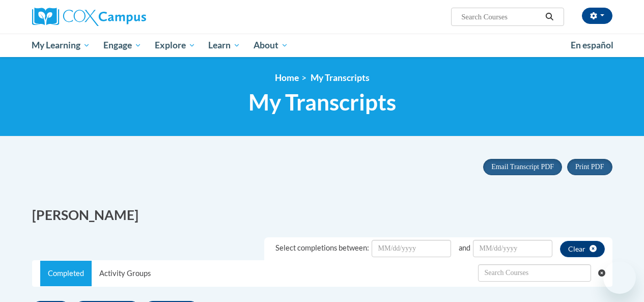 The image size is (644, 302). Describe the element at coordinates (501, 17) in the screenshot. I see `input: Search Courses` at that location.